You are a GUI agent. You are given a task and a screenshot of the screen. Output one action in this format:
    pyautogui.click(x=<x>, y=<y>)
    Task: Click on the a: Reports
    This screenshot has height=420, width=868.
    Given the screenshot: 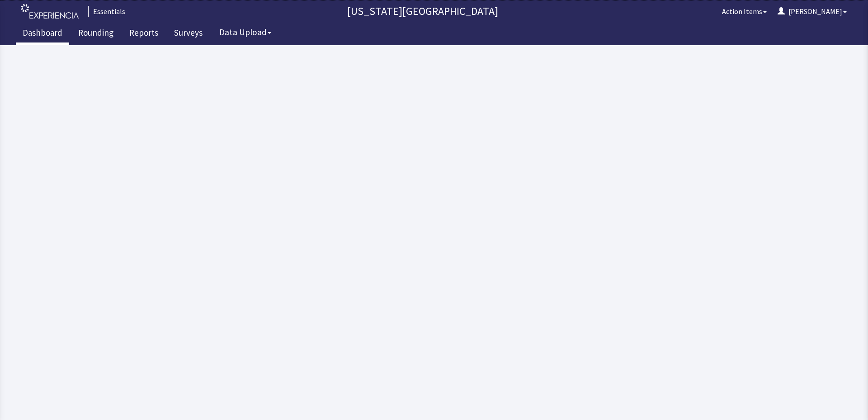 What is the action you would take?
    pyautogui.click(x=144, y=34)
    